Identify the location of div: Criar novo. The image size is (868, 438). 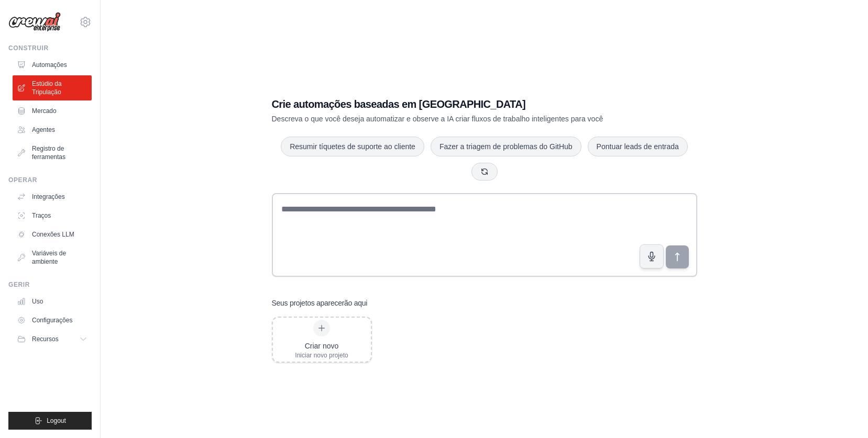
(321, 346).